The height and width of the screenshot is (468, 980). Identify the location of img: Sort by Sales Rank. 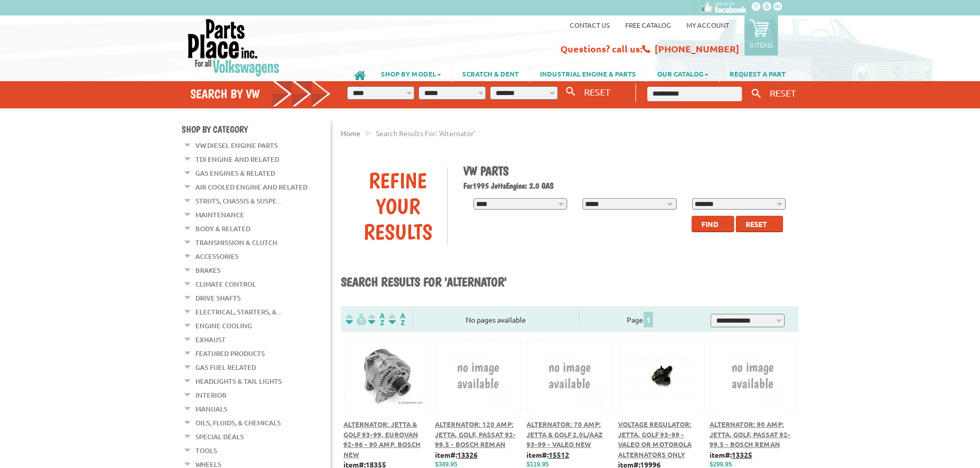
(397, 319).